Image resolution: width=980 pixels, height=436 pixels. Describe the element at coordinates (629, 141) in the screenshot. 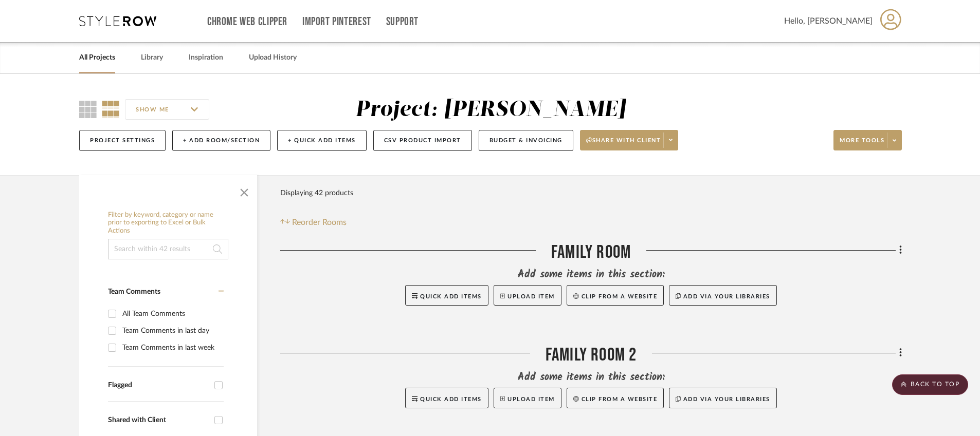

I see `button: Share with client` at that location.